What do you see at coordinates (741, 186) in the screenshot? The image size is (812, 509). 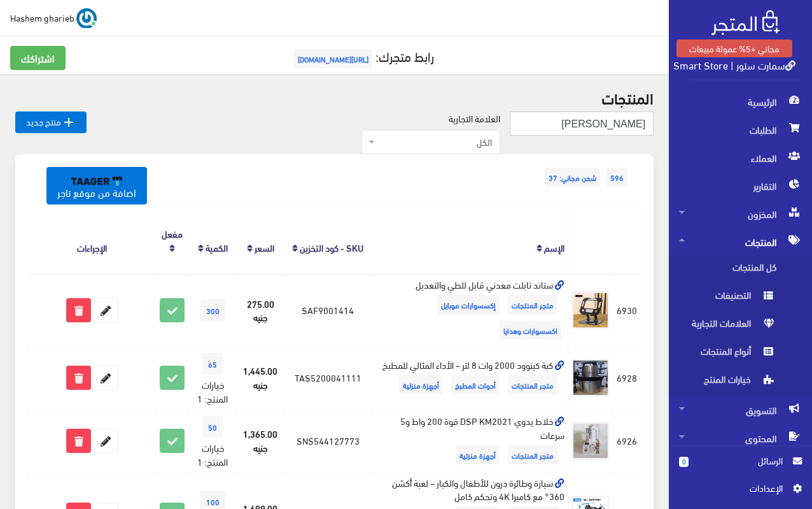 I see `a: التقارير` at bounding box center [741, 186].